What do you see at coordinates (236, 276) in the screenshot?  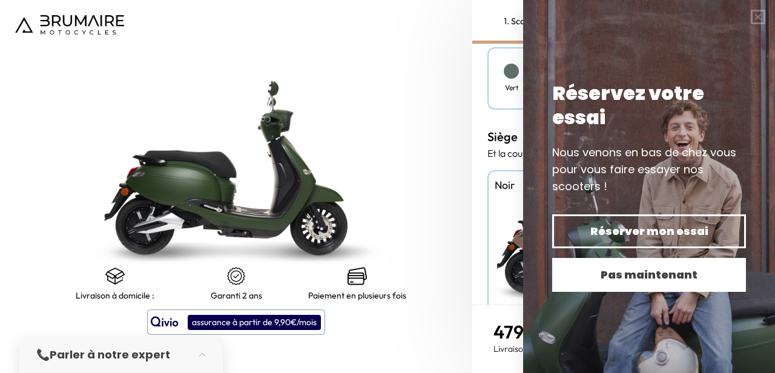 I see `img: certificat-de-garantie.png` at bounding box center [236, 276].